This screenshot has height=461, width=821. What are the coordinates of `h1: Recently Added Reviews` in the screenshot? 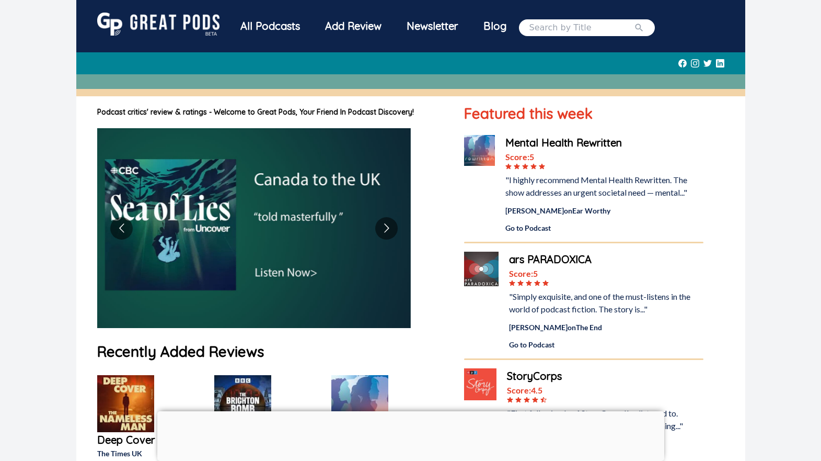 It's located at (270, 351).